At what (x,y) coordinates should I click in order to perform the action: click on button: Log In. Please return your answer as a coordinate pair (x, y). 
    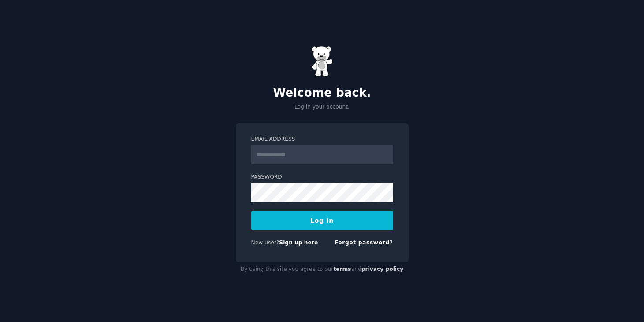
    Looking at the image, I should click on (322, 221).